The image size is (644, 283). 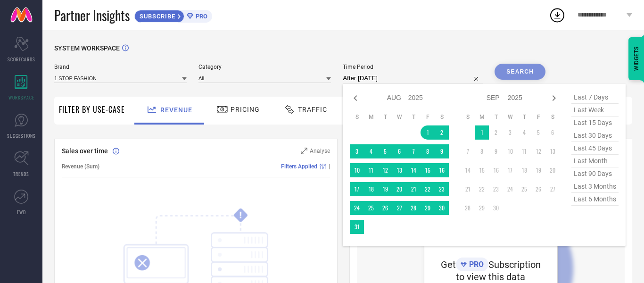 What do you see at coordinates (482, 208) in the screenshot?
I see `td: Mon Sep 29 2025` at bounding box center [482, 208].